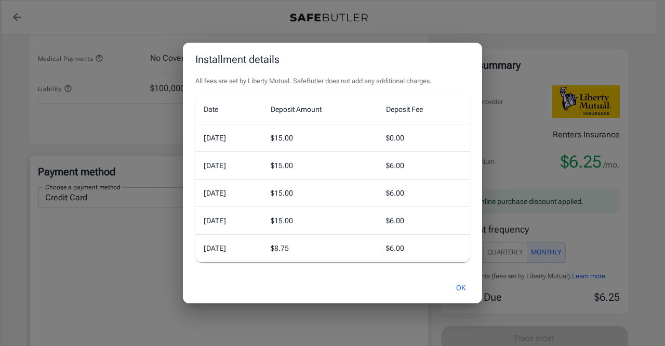  What do you see at coordinates (461, 287) in the screenshot?
I see `button: OK` at bounding box center [461, 287].